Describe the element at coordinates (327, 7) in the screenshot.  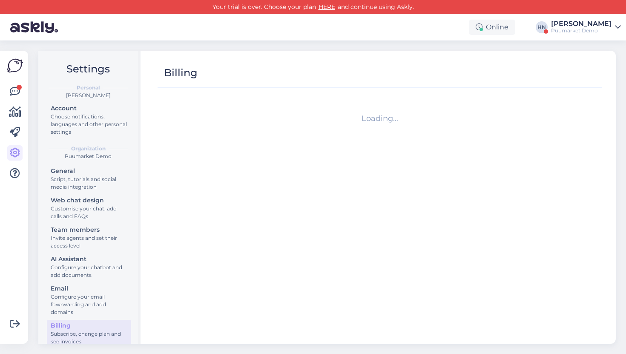
I see `a: HERE` at that location.